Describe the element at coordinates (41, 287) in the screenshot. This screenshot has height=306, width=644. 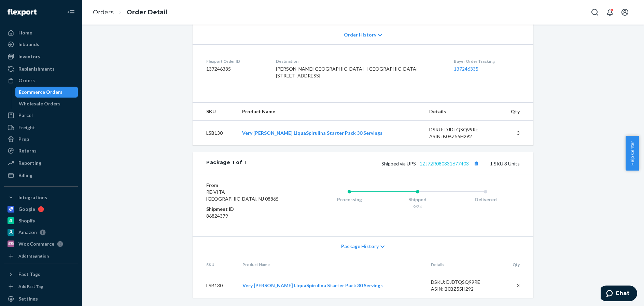
I see `a: Add Fast Tag` at that location.